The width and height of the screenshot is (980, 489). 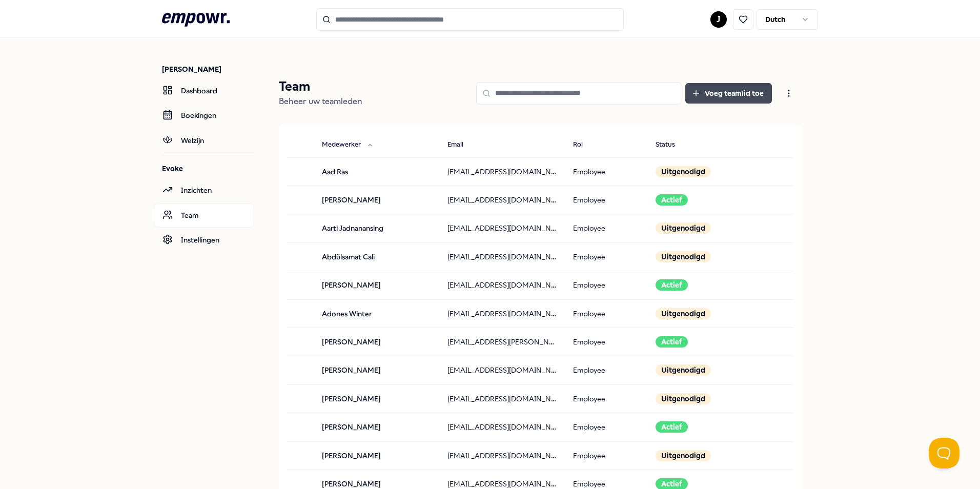 What do you see at coordinates (729, 93) in the screenshot?
I see `button: Voeg teamlid toe` at bounding box center [729, 93].